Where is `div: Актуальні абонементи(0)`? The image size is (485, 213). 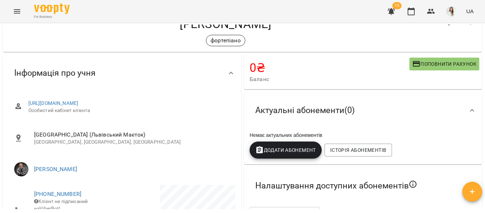
div: Актуальні абонементи(0) is located at coordinates (363, 110).